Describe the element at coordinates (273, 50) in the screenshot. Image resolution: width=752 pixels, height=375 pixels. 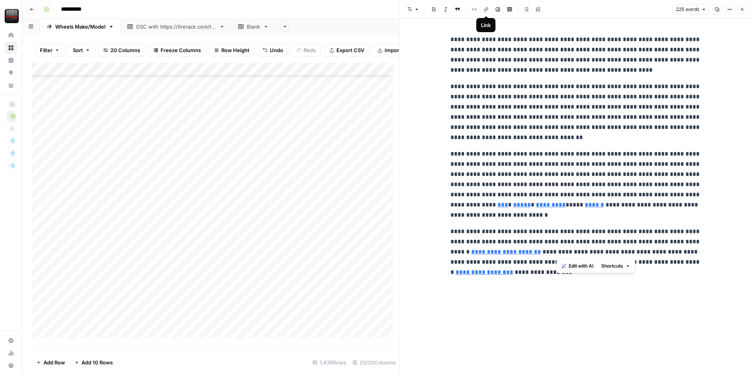
I see `button: Undo` at that location.